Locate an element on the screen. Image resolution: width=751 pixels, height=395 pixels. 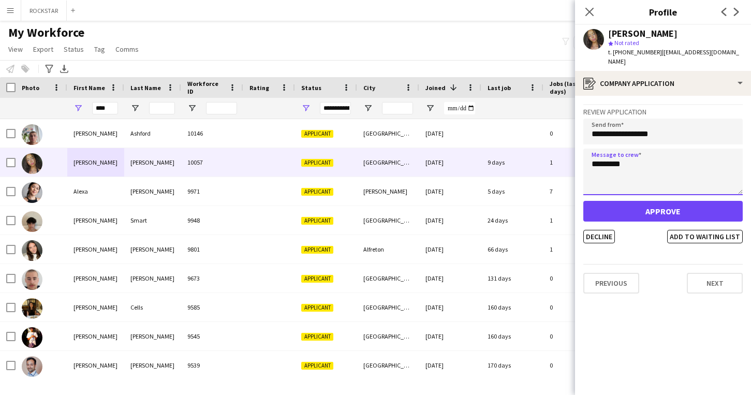
div: 9948 is located at coordinates (212, 220).